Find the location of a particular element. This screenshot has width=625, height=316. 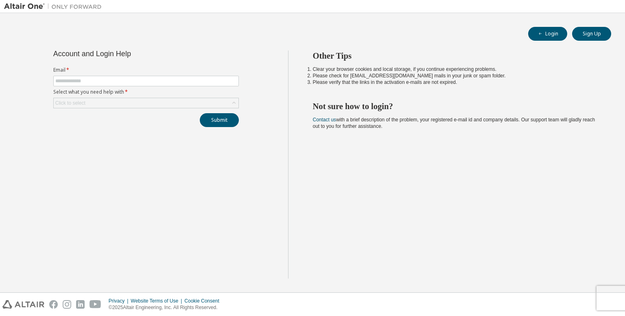

img: facebook.svg is located at coordinates (53, 304).